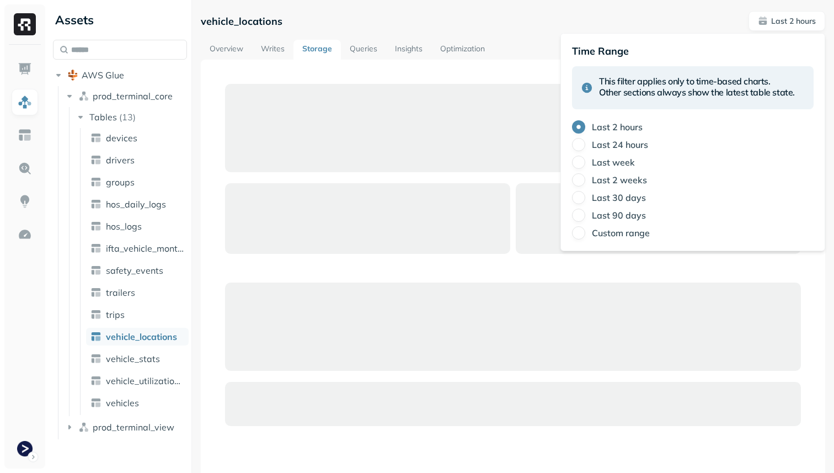  What do you see at coordinates (126, 427) in the screenshot?
I see `button: prod_terminal_view` at bounding box center [126, 427].